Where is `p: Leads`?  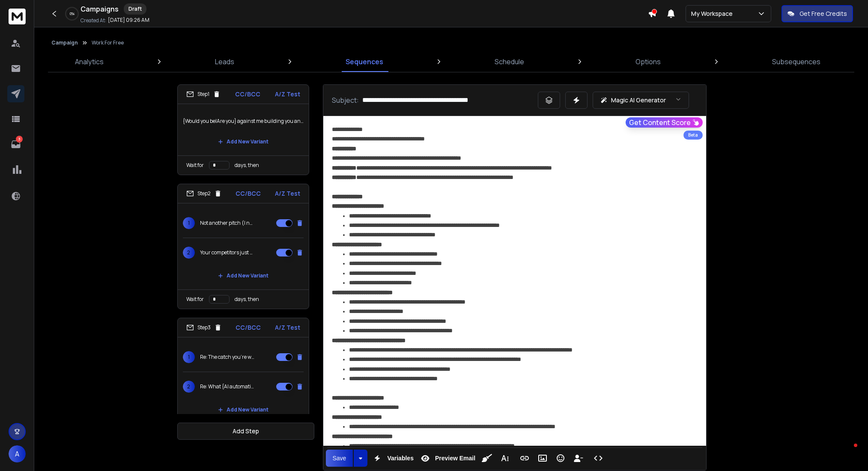 p: Leads is located at coordinates (225, 62).